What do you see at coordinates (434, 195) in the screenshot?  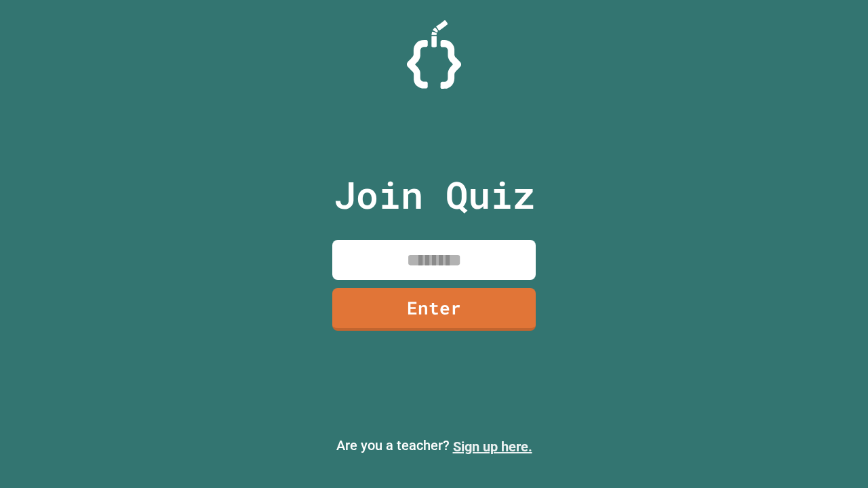 I see `p: Join Quiz` at bounding box center [434, 195].